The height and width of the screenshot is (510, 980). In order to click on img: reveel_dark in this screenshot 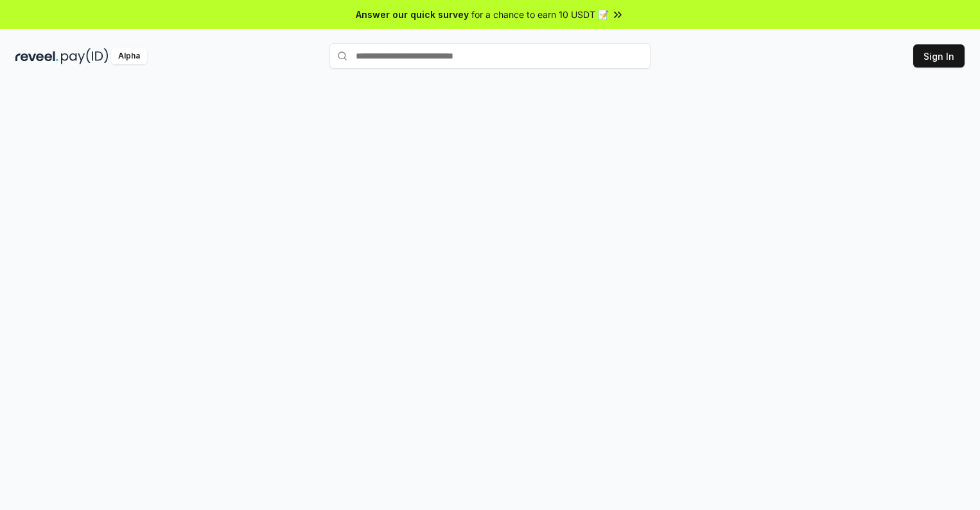, I will do `click(36, 56)`.